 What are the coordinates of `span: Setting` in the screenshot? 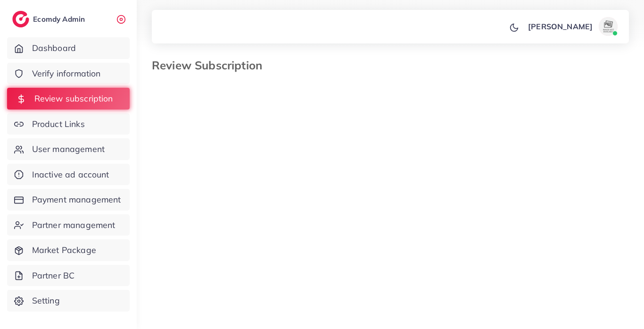 It's located at (46, 301).